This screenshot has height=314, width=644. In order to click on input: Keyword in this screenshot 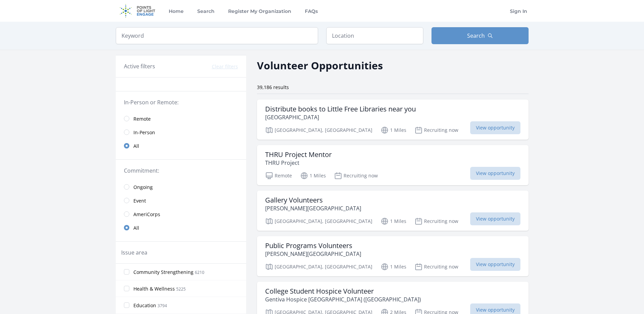, I will do `click(217, 36)`.